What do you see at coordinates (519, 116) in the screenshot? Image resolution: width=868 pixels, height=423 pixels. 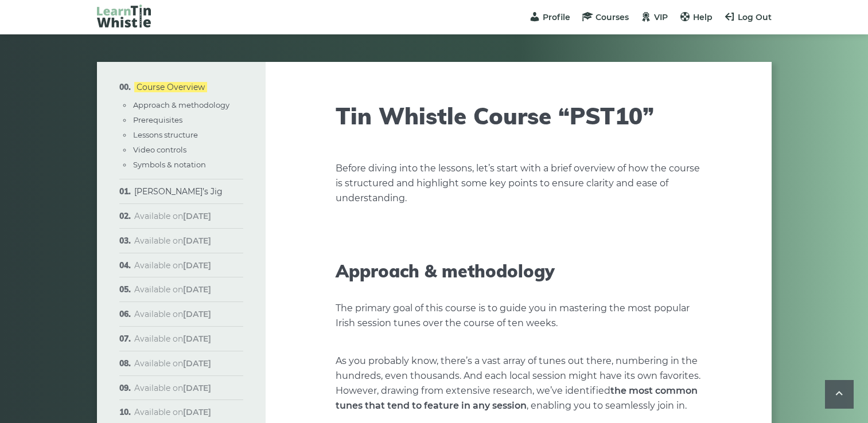 I see `h1: Tin Whistle Course “PST10”` at bounding box center [519, 116].